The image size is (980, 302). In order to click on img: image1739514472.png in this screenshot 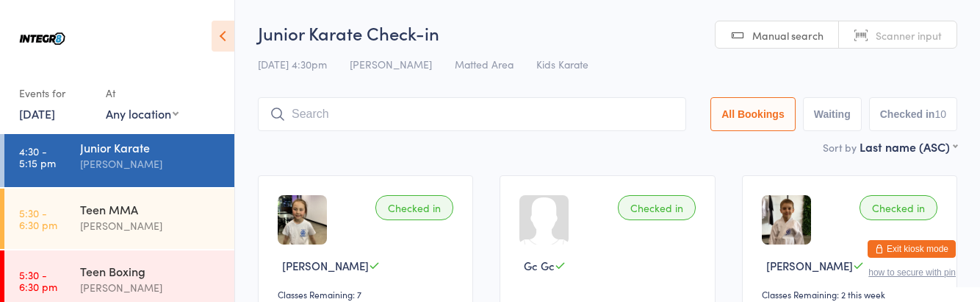, I will do `click(786, 219)`.